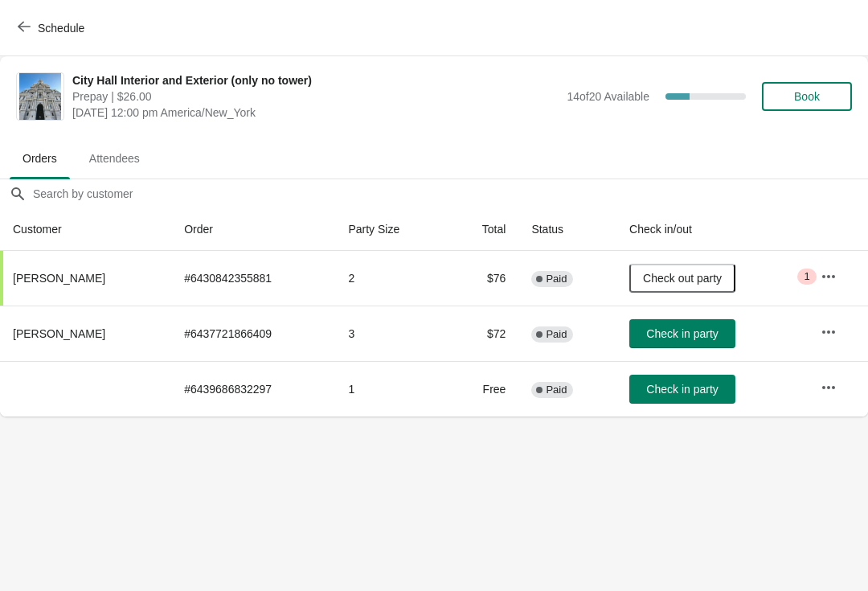  Describe the element at coordinates (316, 80) in the screenshot. I see `span: City Hall Interior and Exterior (only no tower)` at that location.